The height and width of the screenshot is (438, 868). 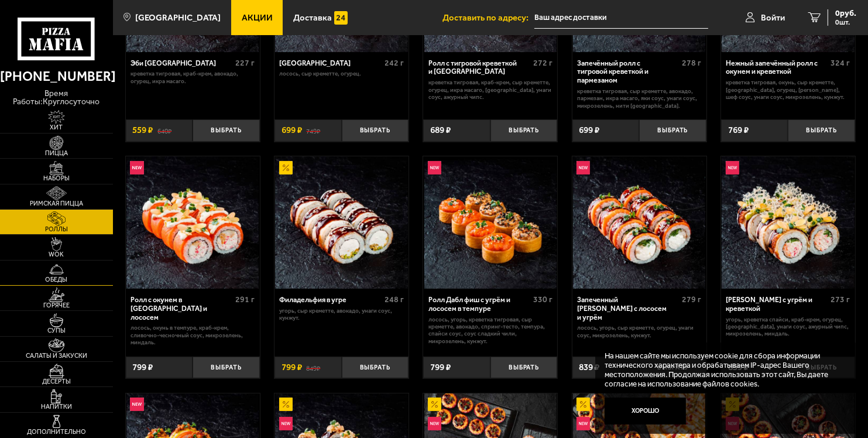 I want to click on span: Войти, so click(x=772, y=18).